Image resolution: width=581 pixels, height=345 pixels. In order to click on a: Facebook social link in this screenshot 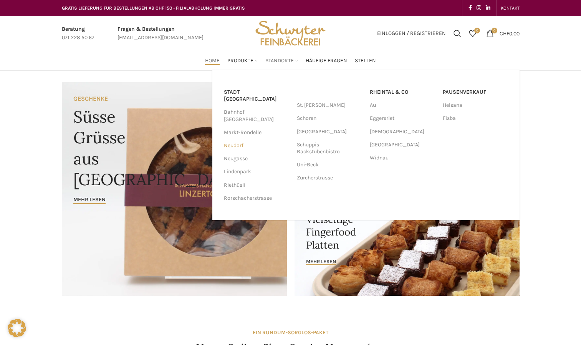, I will do `click(470, 8)`.